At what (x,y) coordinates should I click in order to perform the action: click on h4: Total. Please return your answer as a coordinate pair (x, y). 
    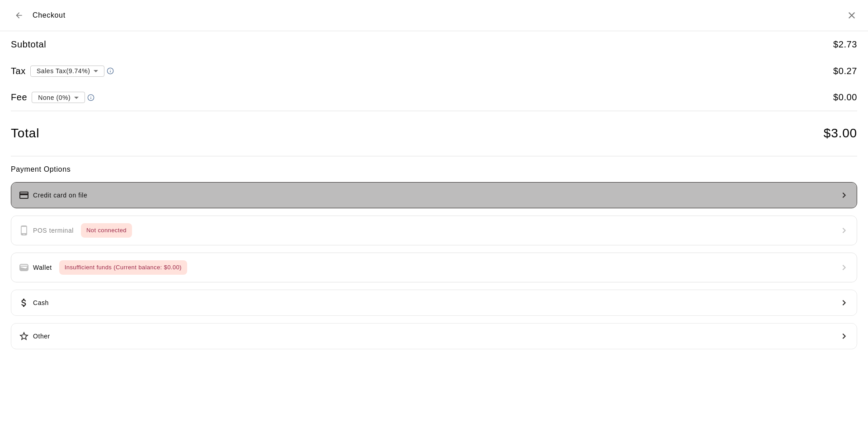
    Looking at the image, I should click on (25, 133).